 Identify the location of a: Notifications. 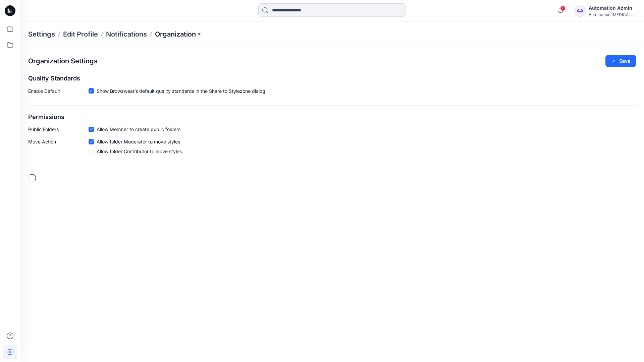
(127, 34).